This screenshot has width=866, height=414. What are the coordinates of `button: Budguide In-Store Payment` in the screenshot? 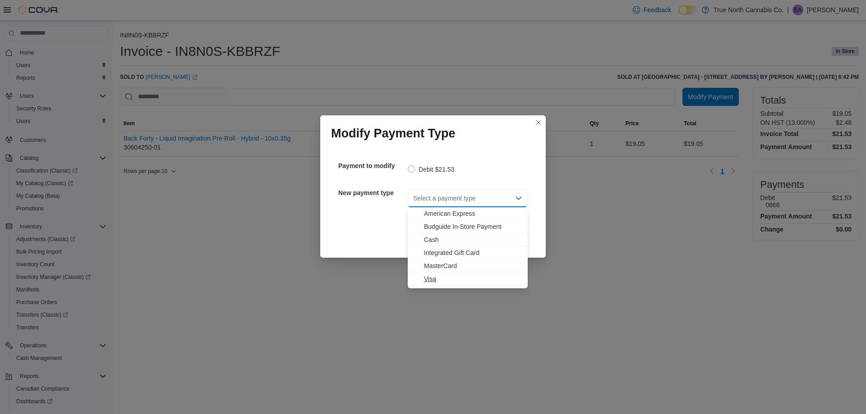 It's located at (468, 227).